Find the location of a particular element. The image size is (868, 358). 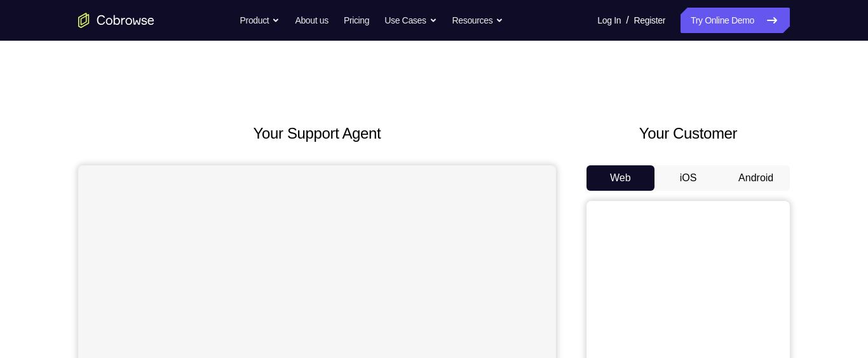

button: Use Cases is located at coordinates (411, 21).